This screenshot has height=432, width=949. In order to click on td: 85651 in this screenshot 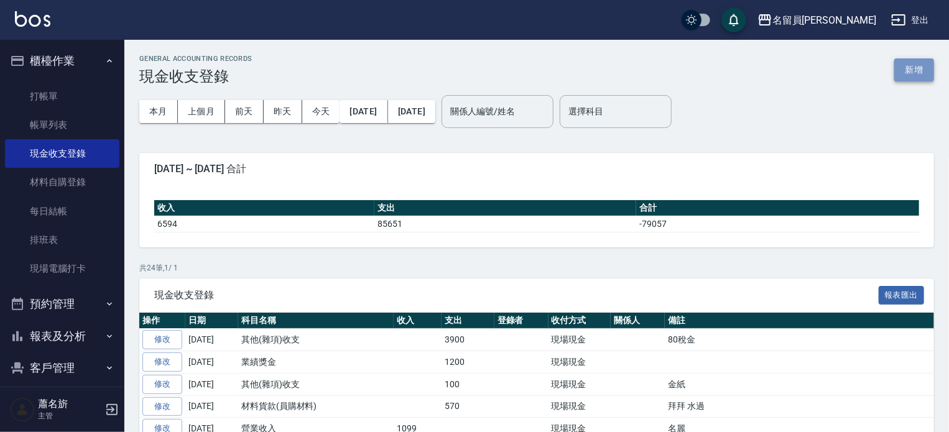, I will do `click(505, 224)`.